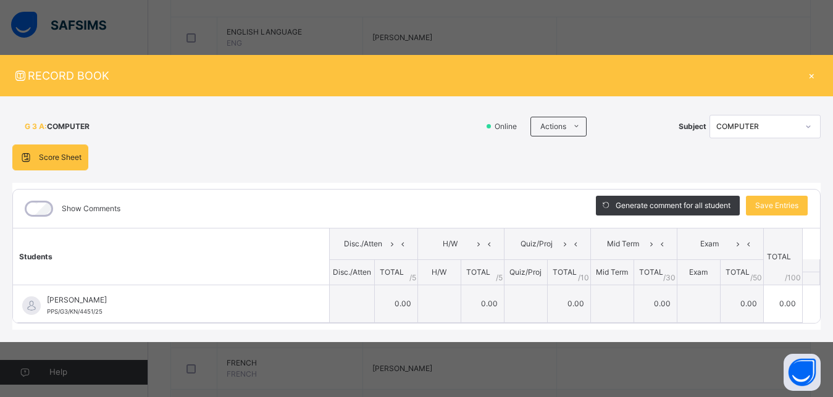  What do you see at coordinates (31, 306) in the screenshot?
I see `img: default.svg` at bounding box center [31, 306].